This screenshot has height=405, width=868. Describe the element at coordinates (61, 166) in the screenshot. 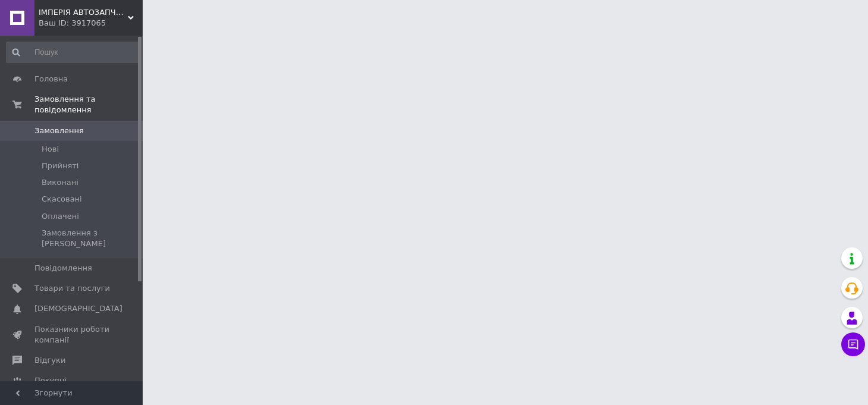

I see `span: Прийняті` at that location.